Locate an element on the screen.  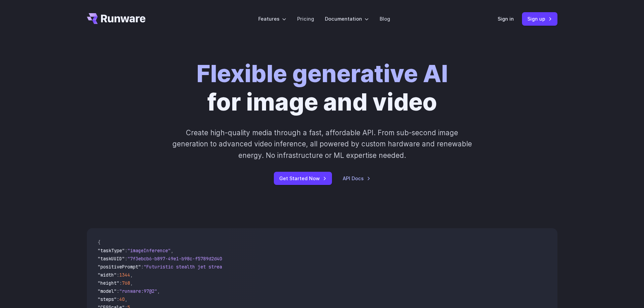
a: Sign up is located at coordinates (540, 18).